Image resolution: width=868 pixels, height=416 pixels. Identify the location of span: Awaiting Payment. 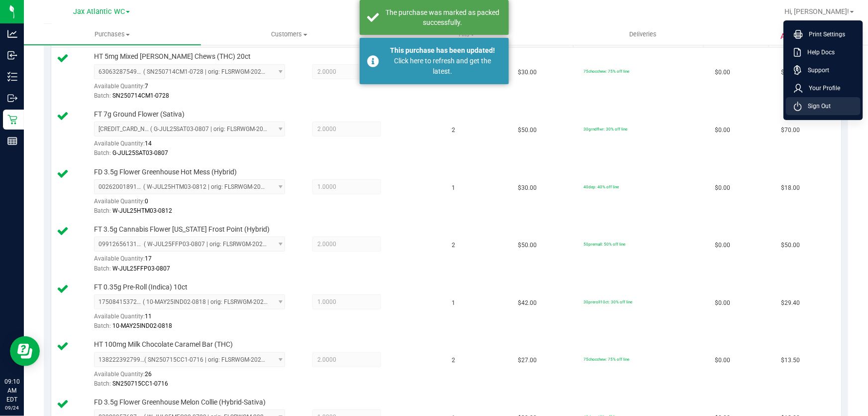
(811, 36).